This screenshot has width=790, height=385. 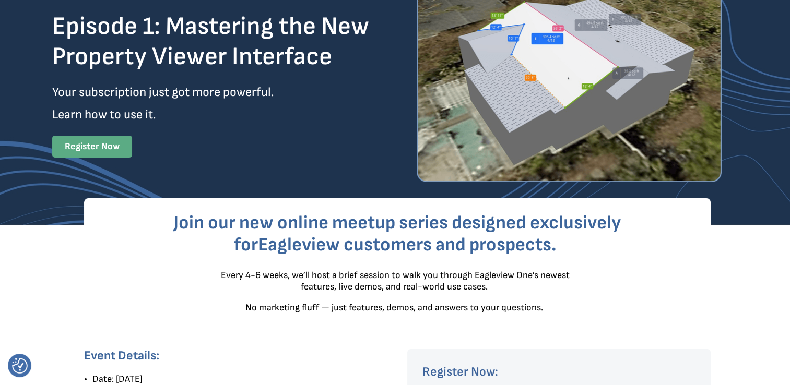 What do you see at coordinates (104, 114) in the screenshot?
I see `span: Learn how to use it.` at bounding box center [104, 114].